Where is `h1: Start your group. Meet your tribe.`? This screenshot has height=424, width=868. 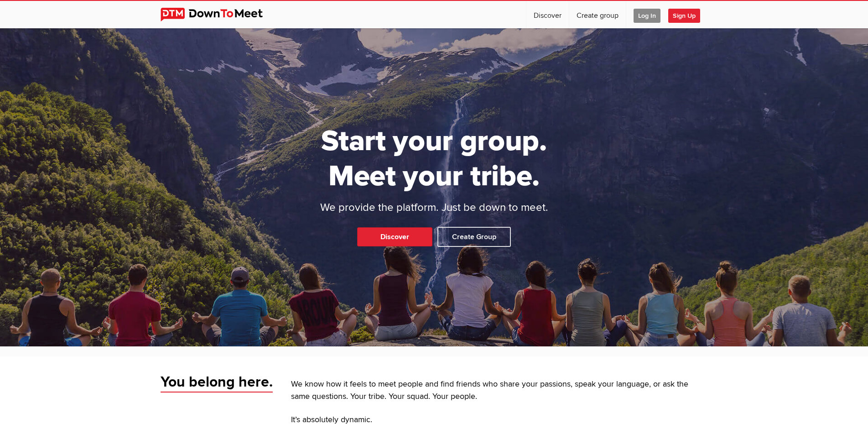
h1: Start your group. Meet your tribe. is located at coordinates (434, 159).